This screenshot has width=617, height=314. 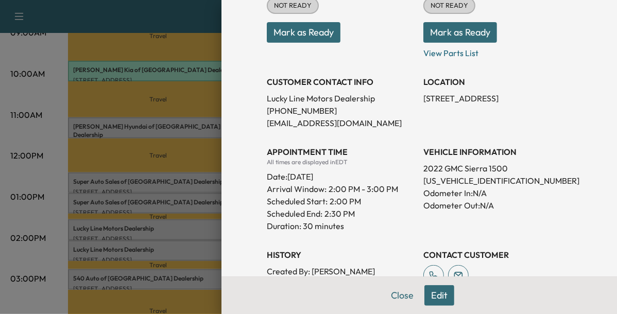 I want to click on p: 2:00 PM, so click(x=345, y=201).